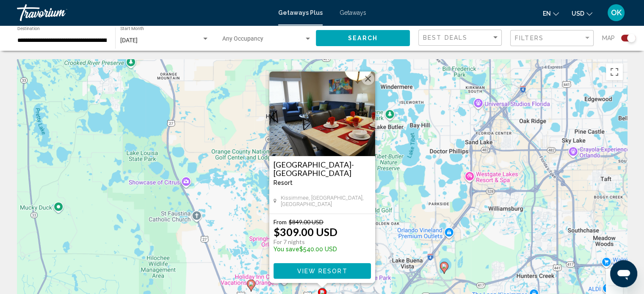  Describe the element at coordinates (445, 38) in the screenshot. I see `span: Best Deals` at that location.